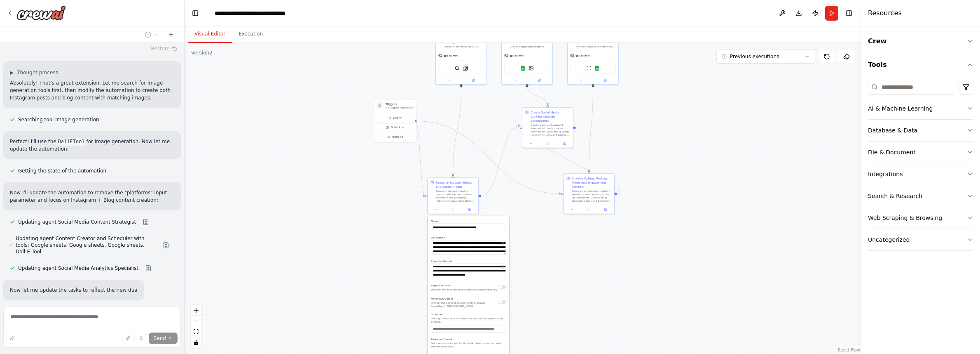 Image resolution: width=980 pixels, height=354 pixels. I want to click on div: Analyze content performance patterns for Instagram and blog content, identify optimal posting tim..., so click(596, 46).